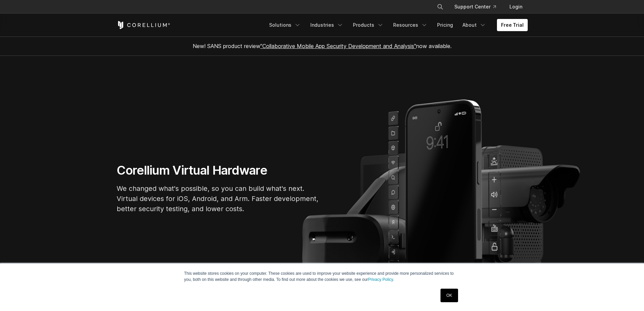  I want to click on a: Resources, so click(410, 25).